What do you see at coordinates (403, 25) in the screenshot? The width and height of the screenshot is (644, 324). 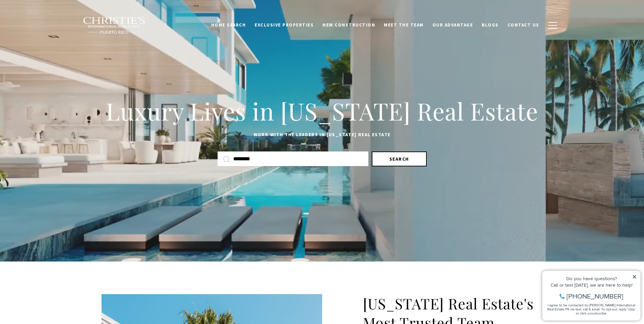 I see `a: Meet the Team` at bounding box center [403, 25].